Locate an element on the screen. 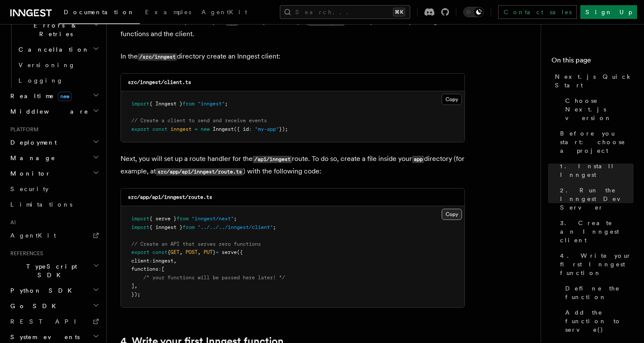 This screenshot has width=644, height=343. span: Add the function to serve() is located at coordinates (599, 321).